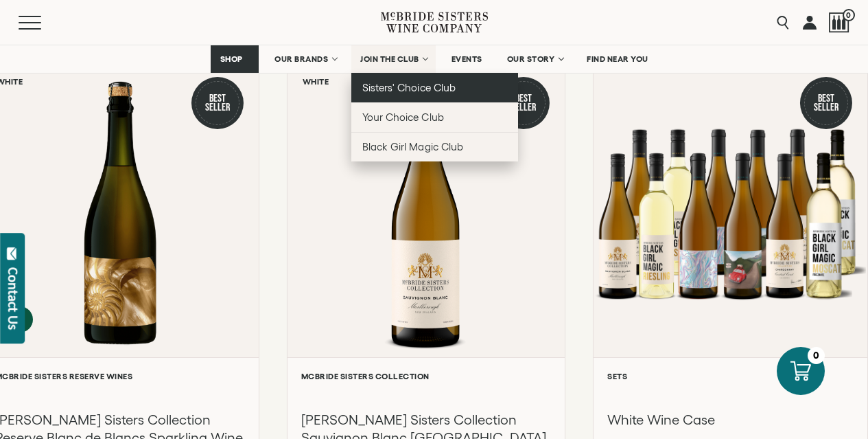 Image resolution: width=868 pixels, height=439 pixels. I want to click on a: OUR STORY, so click(534, 59).